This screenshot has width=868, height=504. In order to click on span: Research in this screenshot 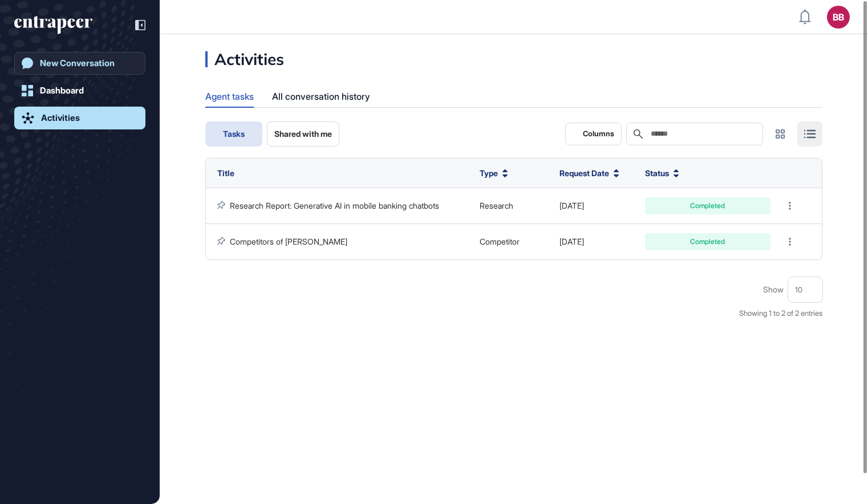, I will do `click(496, 205)`.